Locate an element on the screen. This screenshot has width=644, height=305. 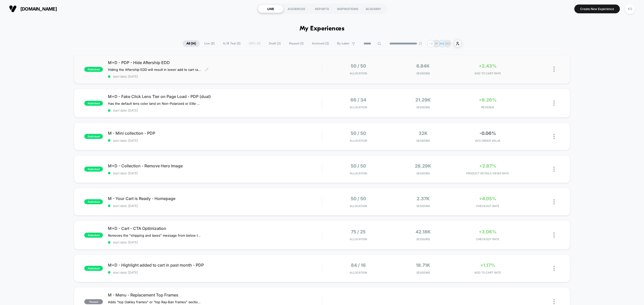
span: -0.06% is located at coordinates (487, 133).